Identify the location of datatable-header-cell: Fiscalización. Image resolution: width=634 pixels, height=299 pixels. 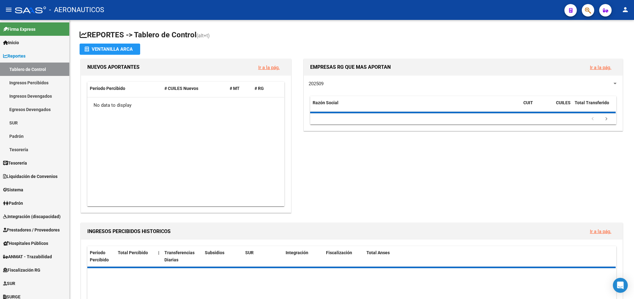
(344, 256).